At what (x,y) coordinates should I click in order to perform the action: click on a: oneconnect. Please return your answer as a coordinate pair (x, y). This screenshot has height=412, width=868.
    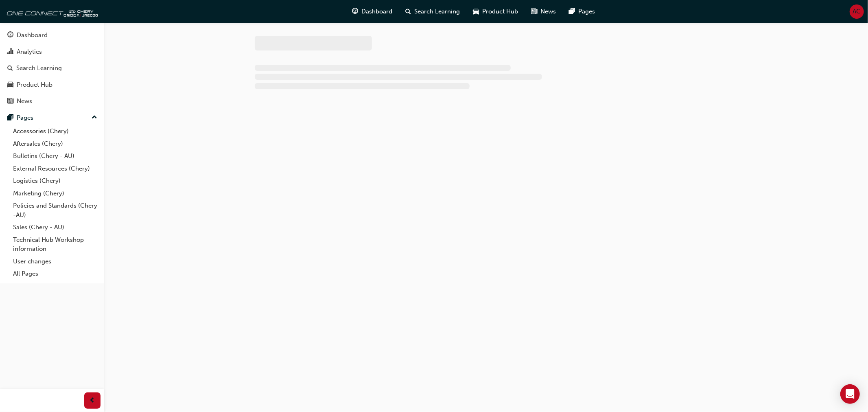
    Looking at the image, I should click on (51, 11).